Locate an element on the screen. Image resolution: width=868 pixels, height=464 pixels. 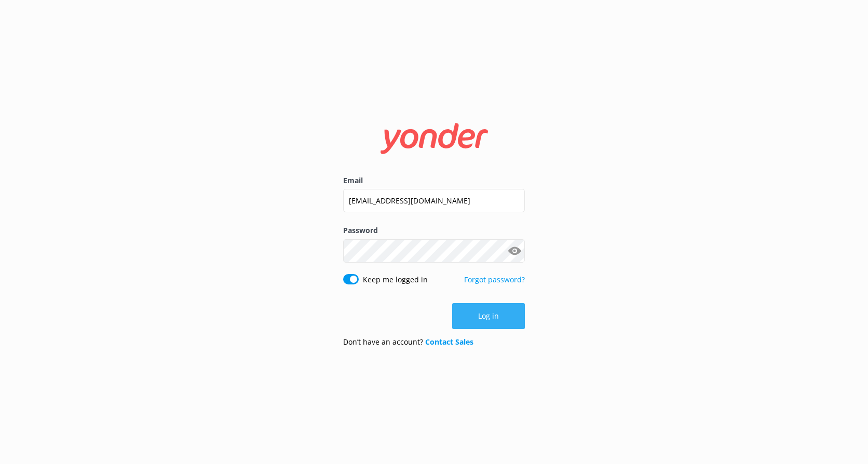
a: Forgot password? is located at coordinates (494, 279).